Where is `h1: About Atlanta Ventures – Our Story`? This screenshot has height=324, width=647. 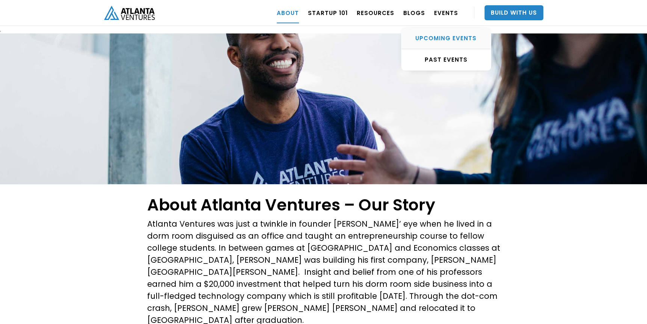
h1: About Atlanta Ventures – Our Story is located at coordinates (324, 205).